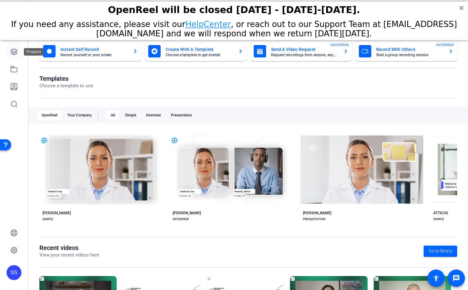 Image resolution: width=468 pixels, height=290 pixels. I want to click on mat-icon: message, so click(456, 278).